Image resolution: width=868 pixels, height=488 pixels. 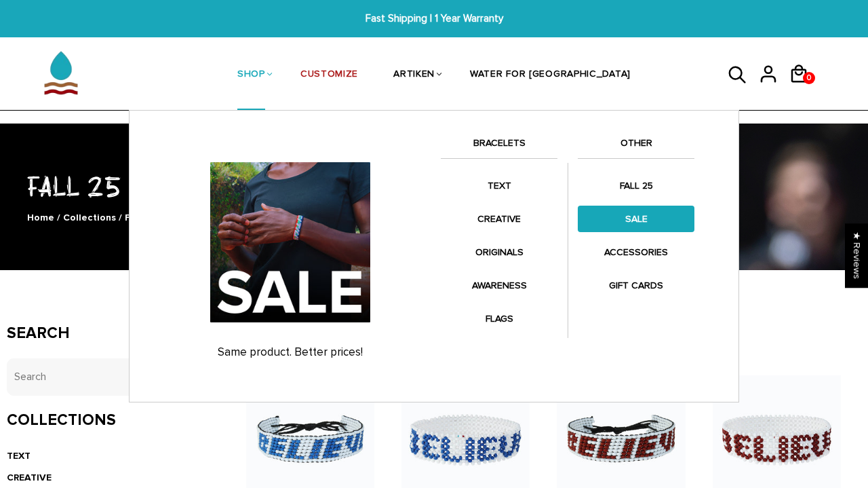 What do you see at coordinates (106, 333) in the screenshot?
I see `h3: Search` at bounding box center [106, 333].